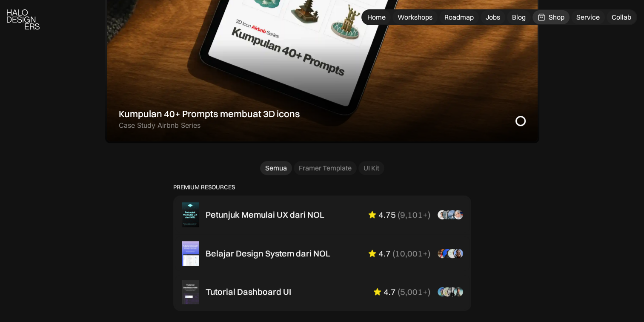 The height and width of the screenshot is (322, 644). What do you see at coordinates (415, 17) in the screenshot?
I see `div: Workshops` at bounding box center [415, 17].